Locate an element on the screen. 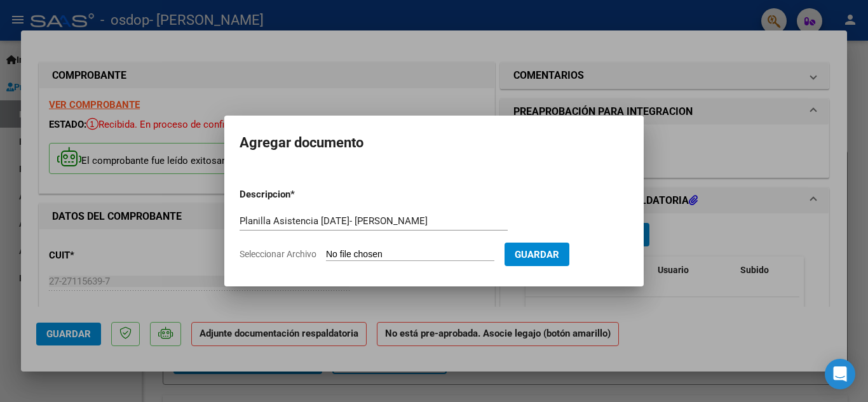 The height and width of the screenshot is (402, 868). p: Descripcion is located at coordinates (298, 194).